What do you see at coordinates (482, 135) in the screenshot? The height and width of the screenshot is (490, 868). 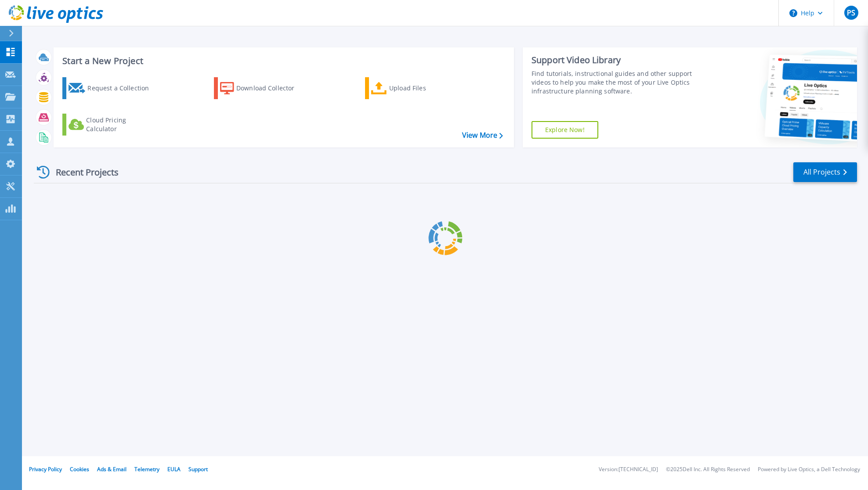 I see `a: View More` at bounding box center [482, 135].